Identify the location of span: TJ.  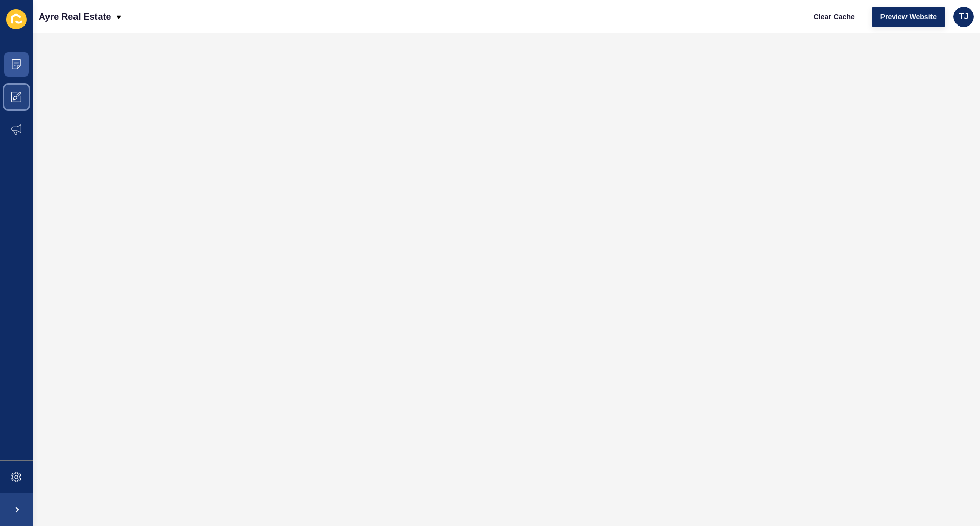
(963, 17).